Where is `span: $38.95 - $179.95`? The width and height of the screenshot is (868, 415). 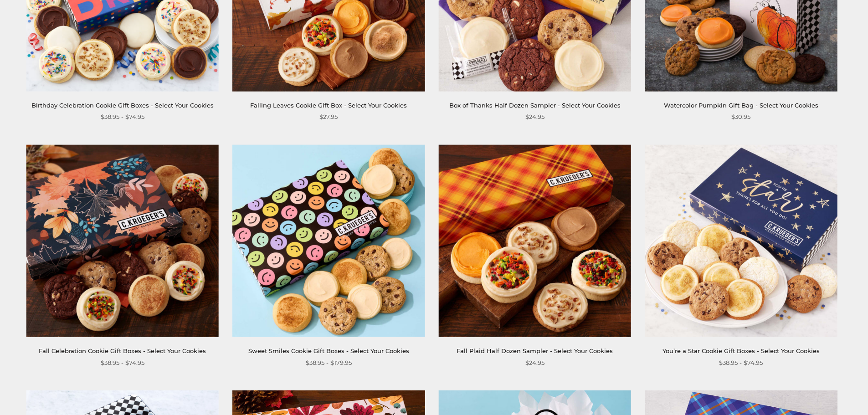
span: $38.95 - $179.95 is located at coordinates (328, 363).